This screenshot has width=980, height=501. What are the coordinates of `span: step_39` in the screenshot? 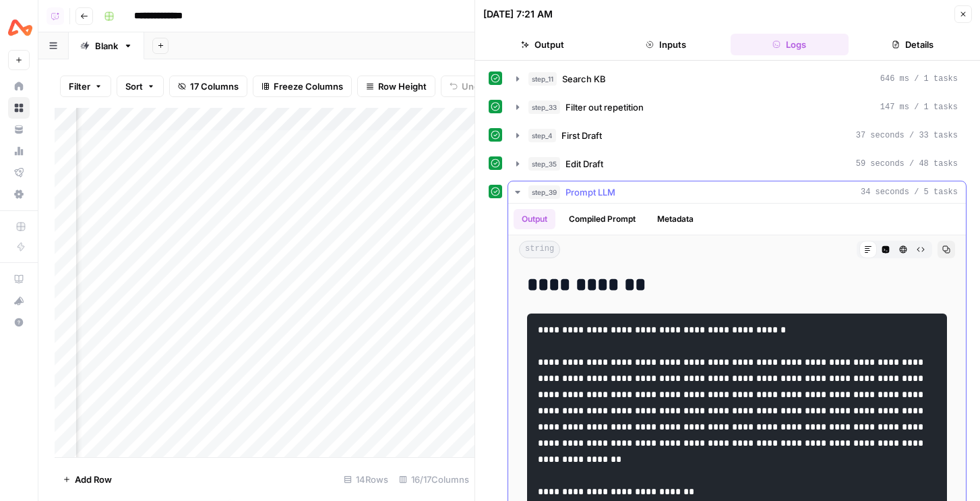 It's located at (544, 192).